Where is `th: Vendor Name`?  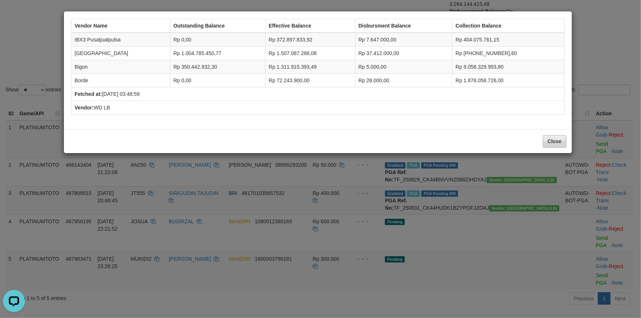
th: Vendor Name is located at coordinates (121, 26).